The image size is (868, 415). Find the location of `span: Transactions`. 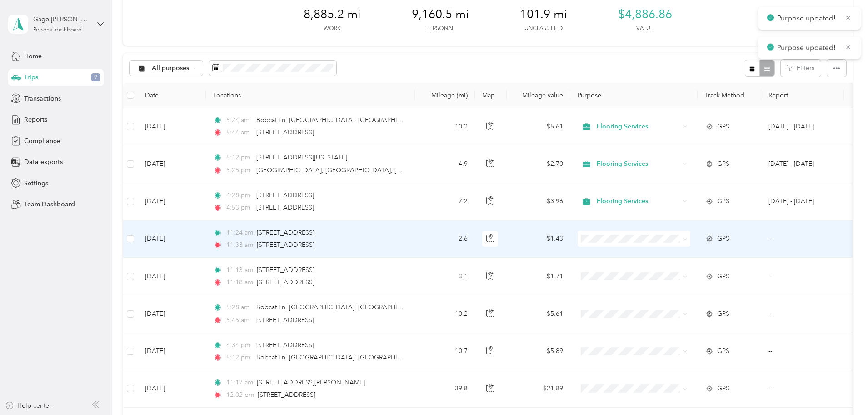

span: Transactions is located at coordinates (42, 98).